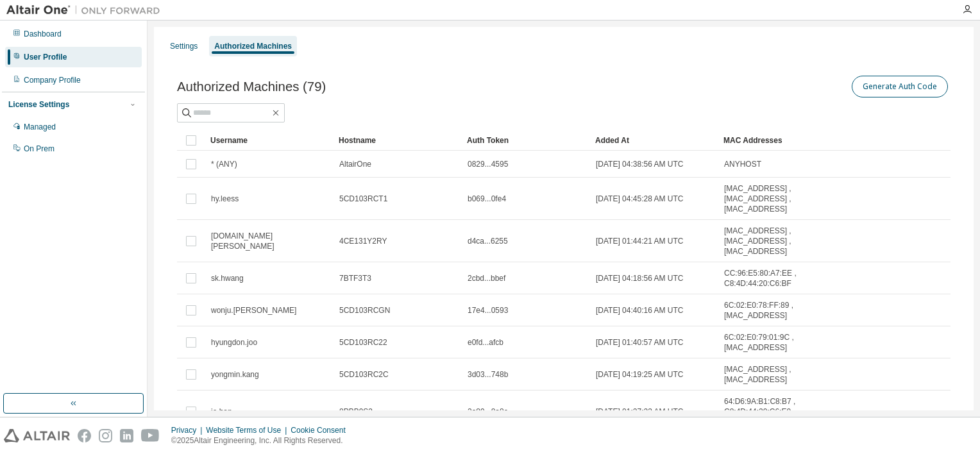 The width and height of the screenshot is (980, 454). Describe the element at coordinates (126, 435) in the screenshot. I see `img: linkedin.svg` at that location.